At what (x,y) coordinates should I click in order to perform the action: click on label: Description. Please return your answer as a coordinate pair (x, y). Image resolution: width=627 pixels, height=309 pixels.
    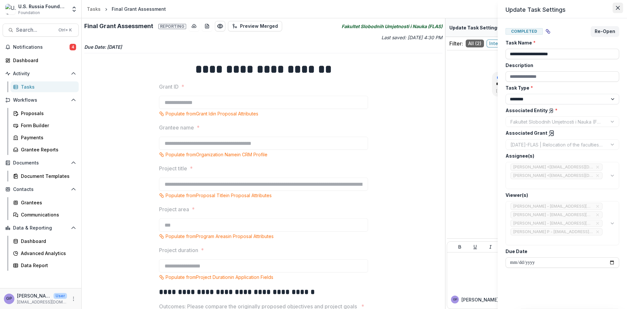
    Looking at the image, I should click on (560, 65).